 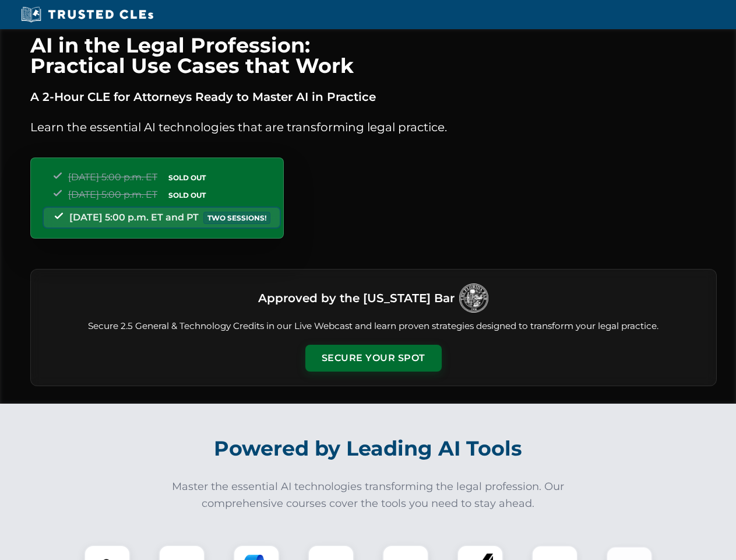 I want to click on p: Master the essential AI technologies transforming the legal profession. Our comprehensive courses..., so click(x=368, y=495).